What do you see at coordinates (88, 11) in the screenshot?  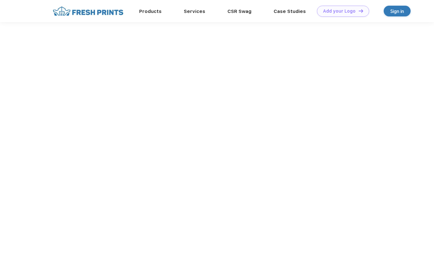 I see `img: fo%20logo%202.webp` at bounding box center [88, 11].